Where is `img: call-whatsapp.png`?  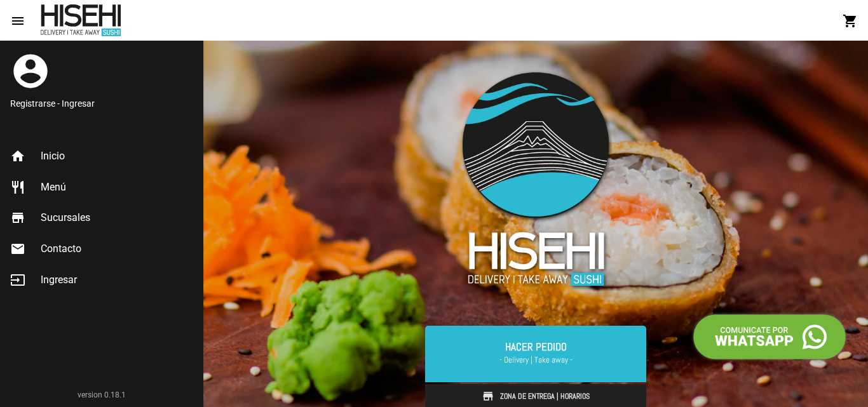 img: call-whatsapp.png is located at coordinates (769, 337).